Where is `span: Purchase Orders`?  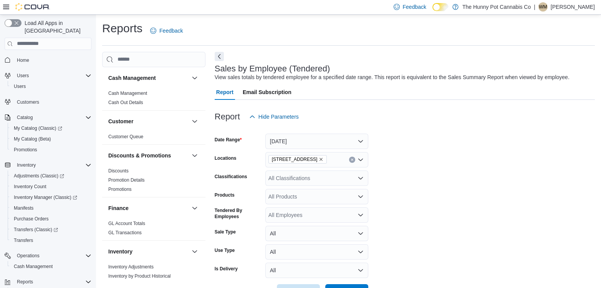
span: Purchase Orders is located at coordinates (51, 219).